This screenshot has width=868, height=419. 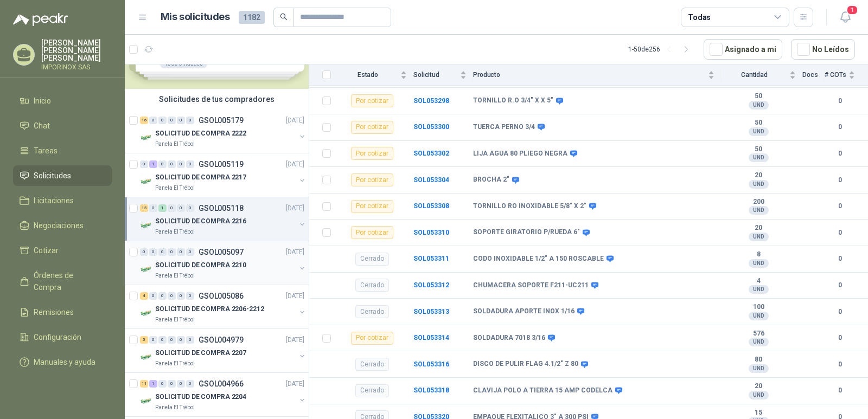 What do you see at coordinates (63, 201) in the screenshot?
I see `a: Licitaciones` at bounding box center [63, 201].